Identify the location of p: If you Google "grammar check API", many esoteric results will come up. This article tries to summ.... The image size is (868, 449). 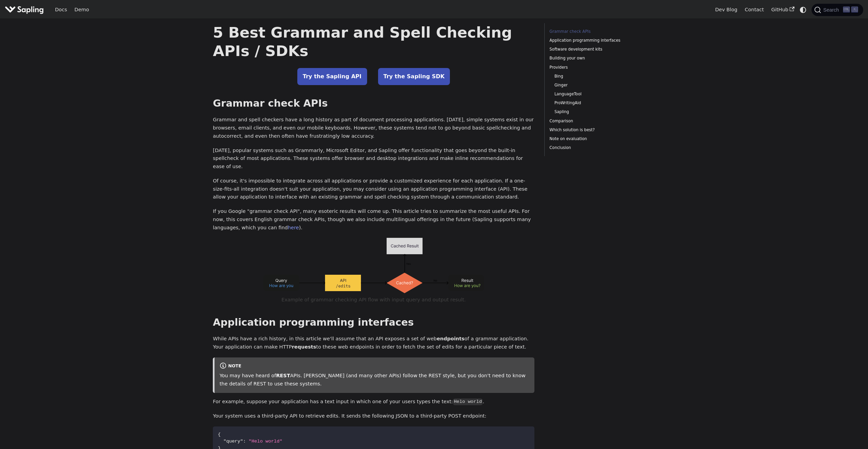
(373, 219).